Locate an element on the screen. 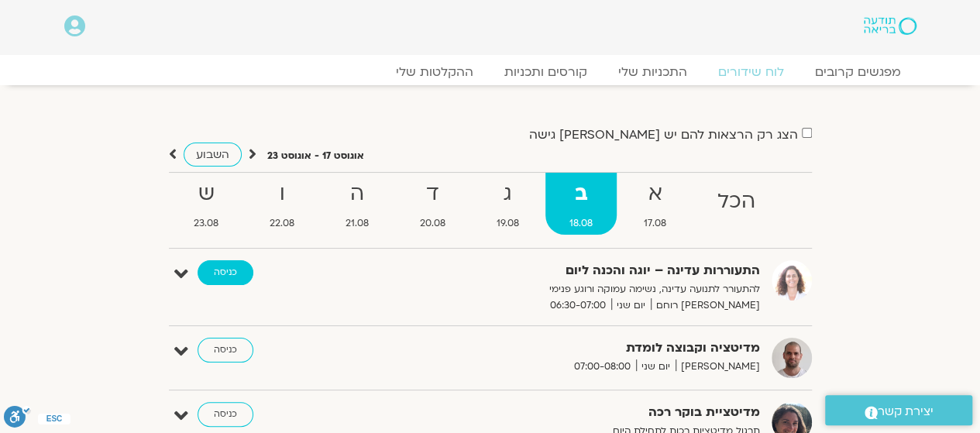 The image size is (980, 433). nav: Menu is located at coordinates (490, 72).